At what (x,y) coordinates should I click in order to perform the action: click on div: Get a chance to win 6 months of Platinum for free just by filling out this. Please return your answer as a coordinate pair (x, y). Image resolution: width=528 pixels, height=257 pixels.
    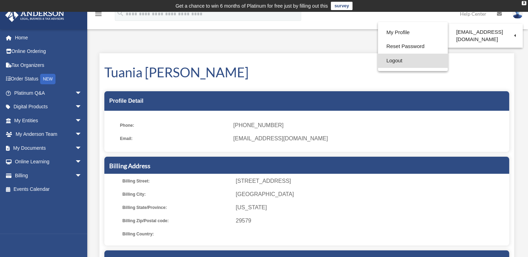
    Looking at the image, I should click on (252, 6).